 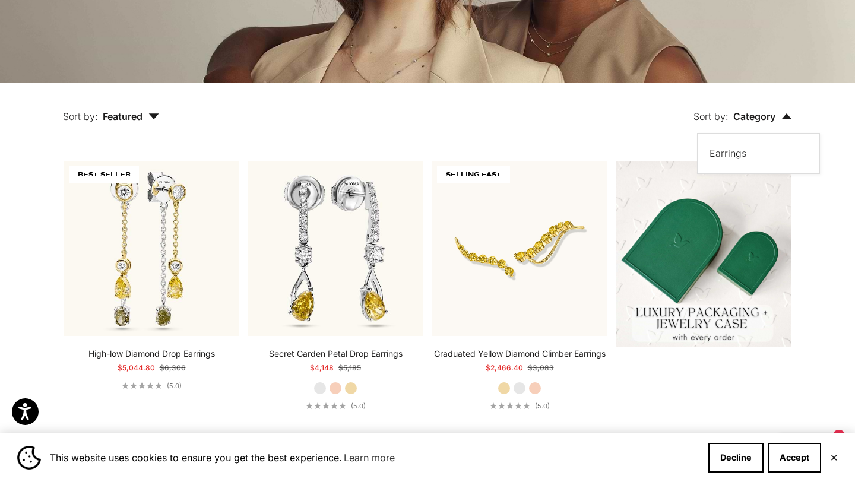 I want to click on span: SELLING FAST, so click(x=473, y=175).